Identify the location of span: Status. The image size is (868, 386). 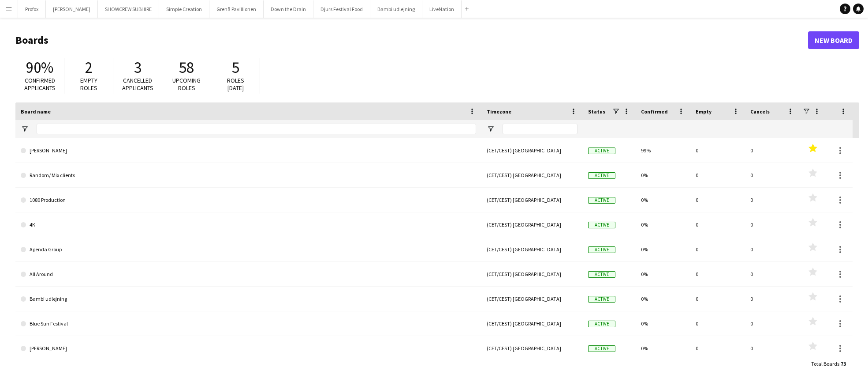
(597, 111).